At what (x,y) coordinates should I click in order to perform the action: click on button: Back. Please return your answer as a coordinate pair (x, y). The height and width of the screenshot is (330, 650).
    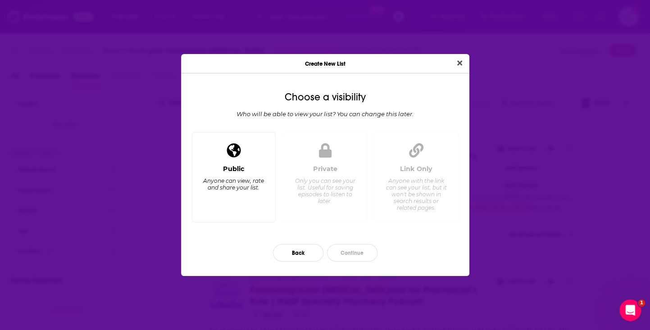
    Looking at the image, I should click on (298, 253).